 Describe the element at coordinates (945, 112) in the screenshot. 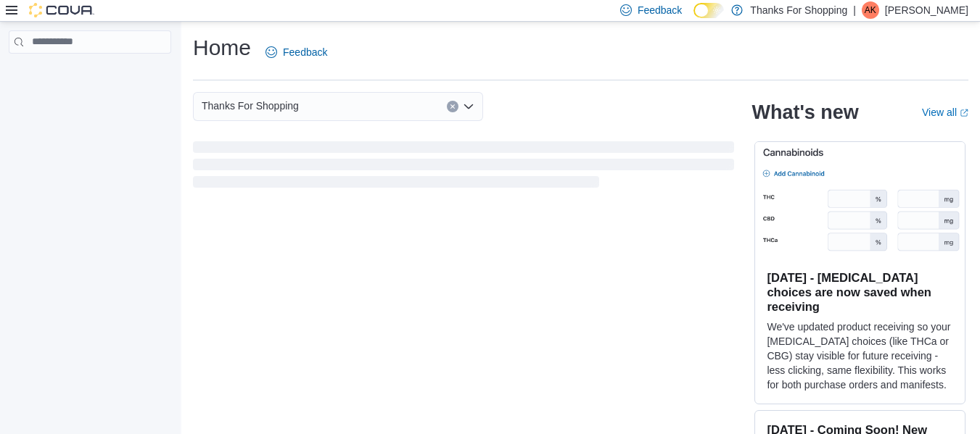

I see `a: View allExternal link` at that location.